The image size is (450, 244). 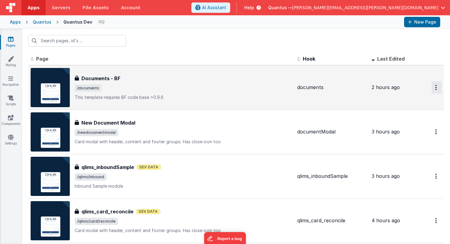 I want to click on span: Last Edited, so click(x=391, y=59).